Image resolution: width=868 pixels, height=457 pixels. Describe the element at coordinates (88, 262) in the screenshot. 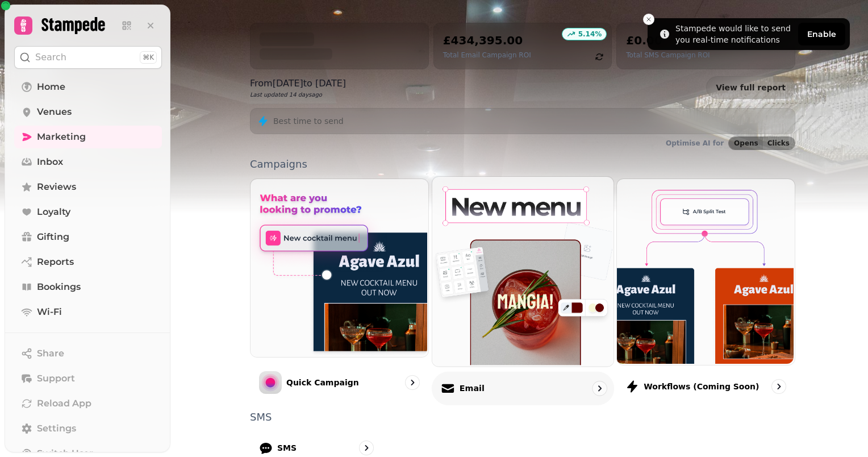

I see `a: Reports` at that location.